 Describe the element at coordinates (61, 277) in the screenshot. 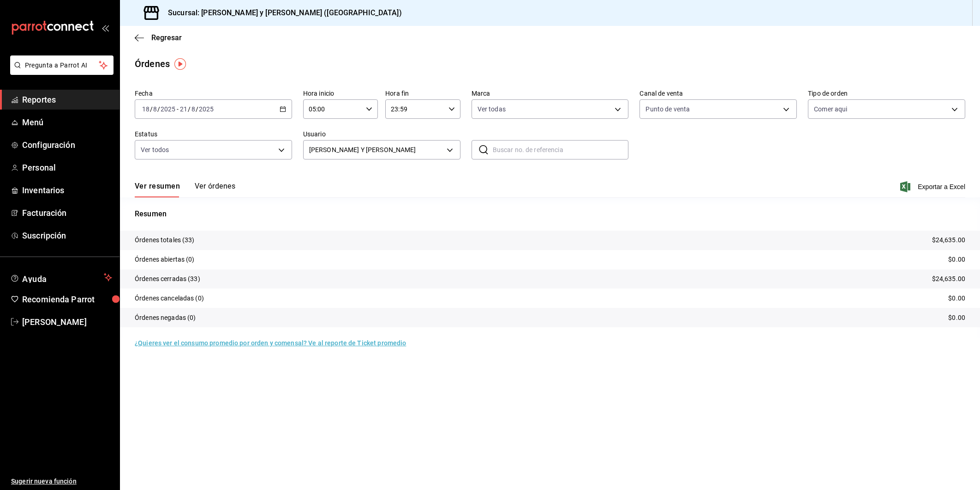

I see `span: Ayuda` at that location.